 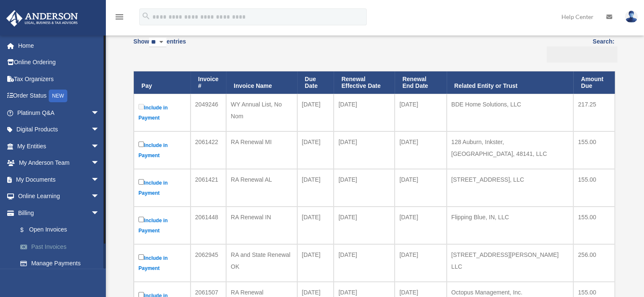 I want to click on label: Show entries, so click(x=160, y=46).